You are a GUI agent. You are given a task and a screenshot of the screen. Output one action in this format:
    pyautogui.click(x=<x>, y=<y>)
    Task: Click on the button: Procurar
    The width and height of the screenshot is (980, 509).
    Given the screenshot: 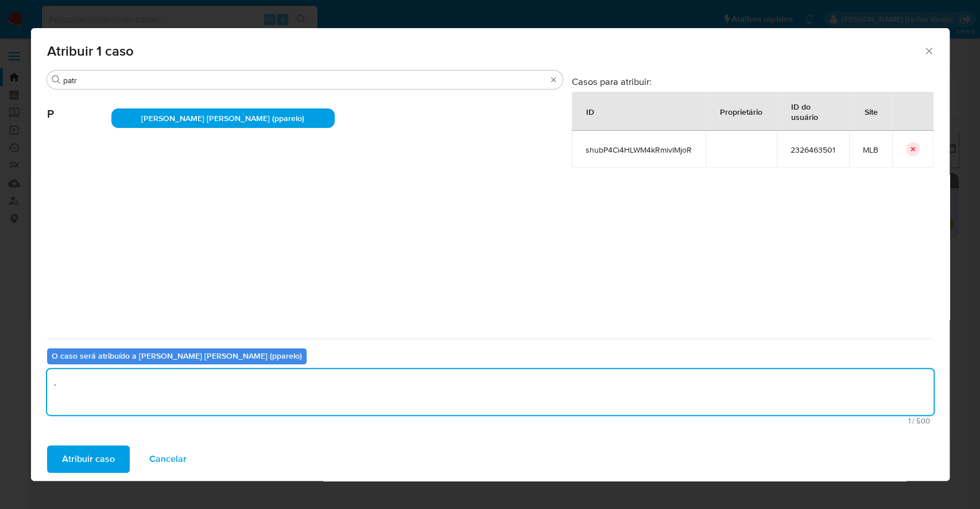 What is the action you would take?
    pyautogui.click(x=56, y=80)
    